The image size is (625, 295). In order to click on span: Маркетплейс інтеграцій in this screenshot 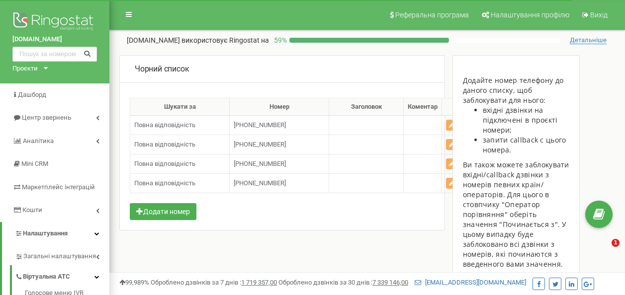, I will do `click(58, 187)`.